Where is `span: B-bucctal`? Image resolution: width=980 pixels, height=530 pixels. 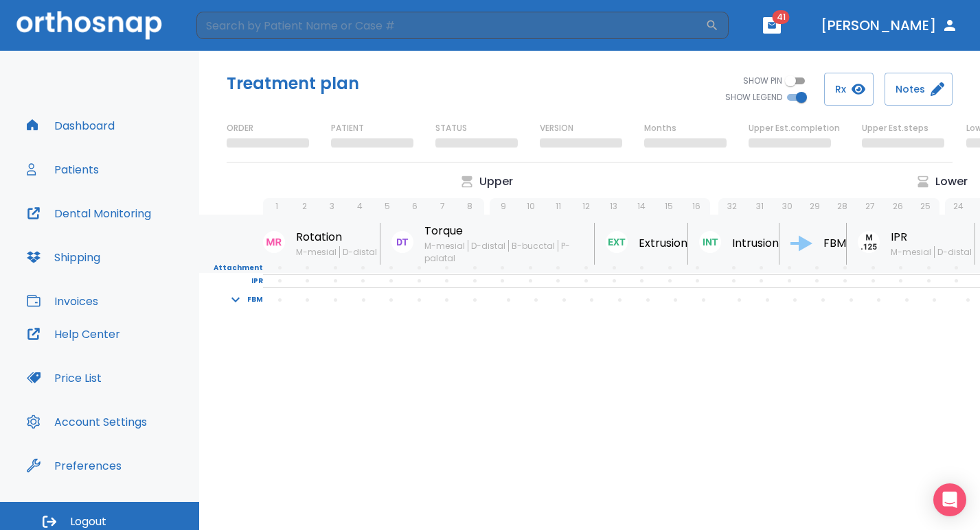 span: B-bucctal is located at coordinates (533, 246).